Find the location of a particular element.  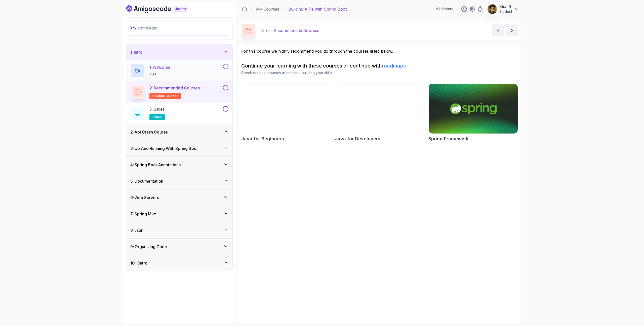

p: Intro is located at coordinates (264, 31).